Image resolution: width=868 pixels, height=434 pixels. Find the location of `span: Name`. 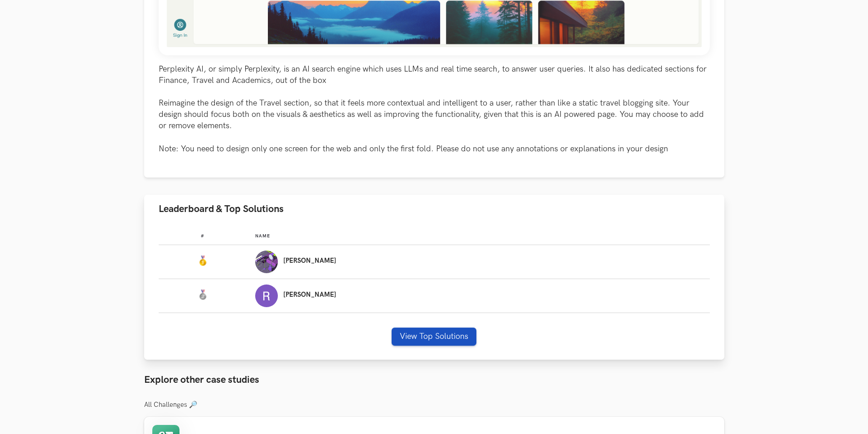

span: Name is located at coordinates (262, 236).